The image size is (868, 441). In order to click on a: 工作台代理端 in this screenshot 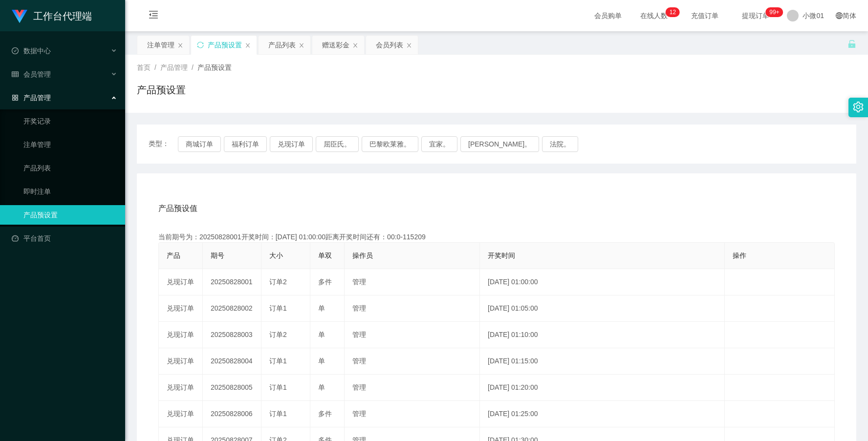, I will do `click(52, 16)`.